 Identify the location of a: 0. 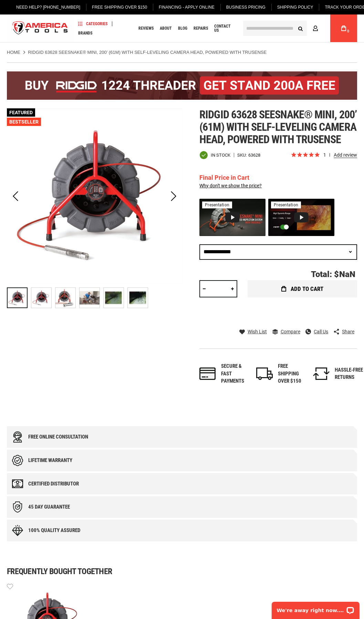
(343, 28).